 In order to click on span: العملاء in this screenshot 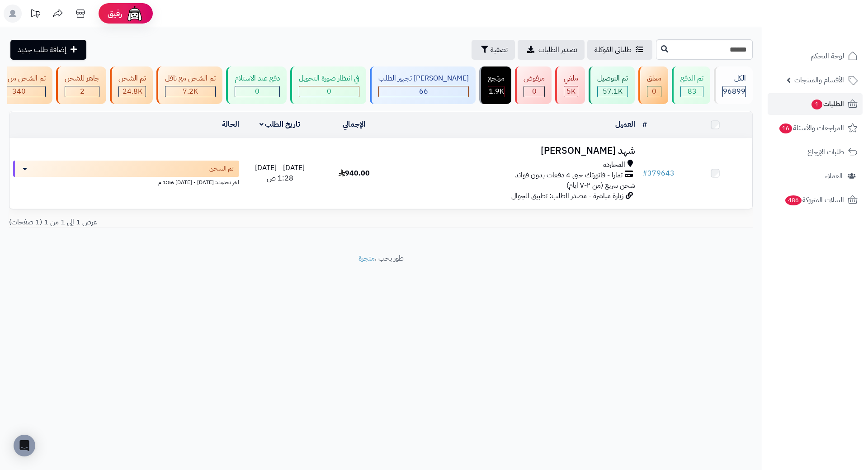, I will do `click(833, 176)`.